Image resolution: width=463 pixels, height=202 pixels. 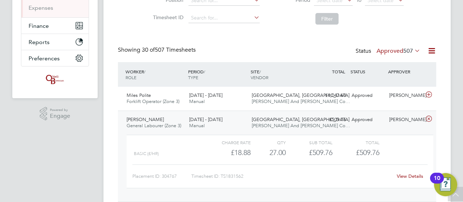 What do you see at coordinates (227, 153) in the screenshot?
I see `div: £18.88` at bounding box center [227, 153].